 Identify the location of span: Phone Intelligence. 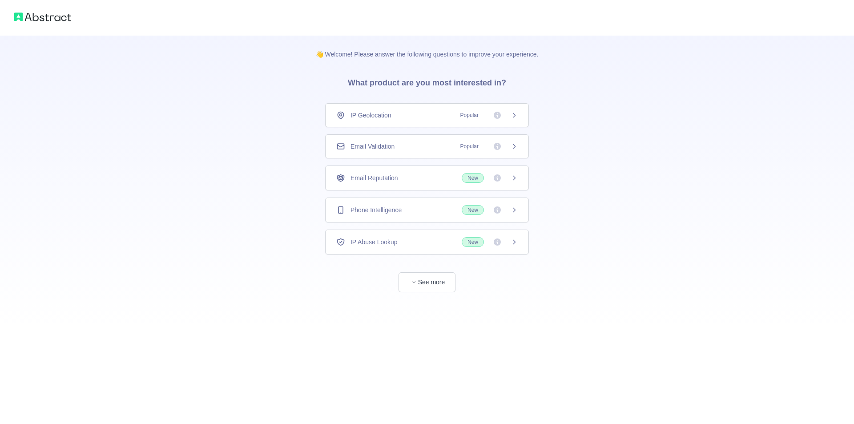
(376, 210).